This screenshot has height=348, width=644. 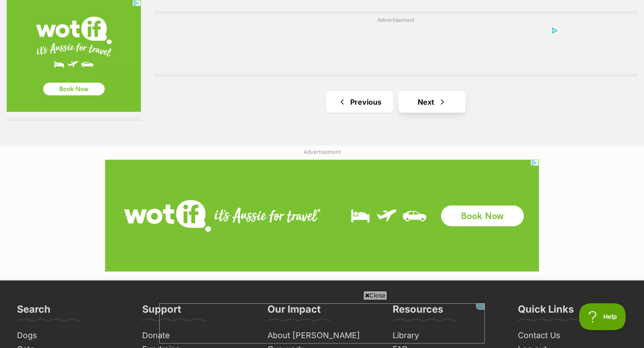 I want to click on h3: Search, so click(x=34, y=312).